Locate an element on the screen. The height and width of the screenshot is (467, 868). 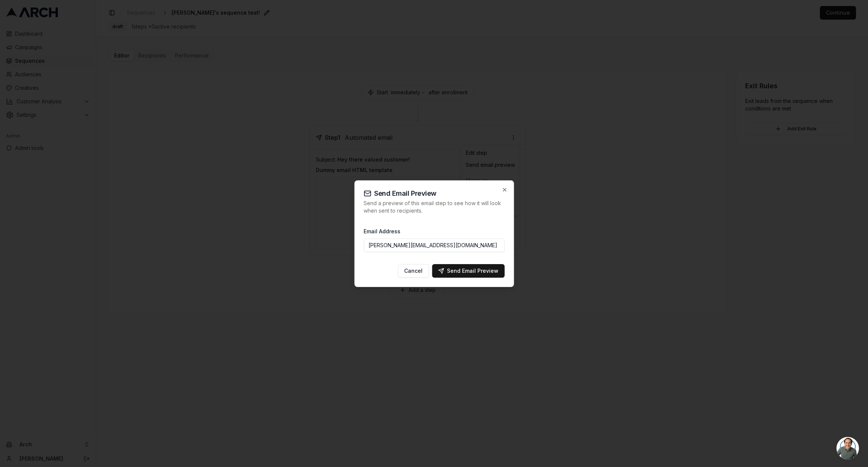
p: Send a preview of this email step to see how it will look when sent to recipients. is located at coordinates (434, 207).